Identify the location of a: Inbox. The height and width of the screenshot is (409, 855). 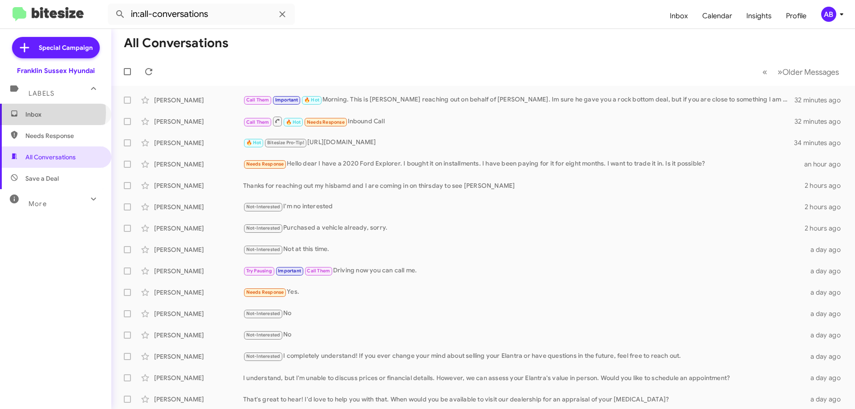
(679, 16).